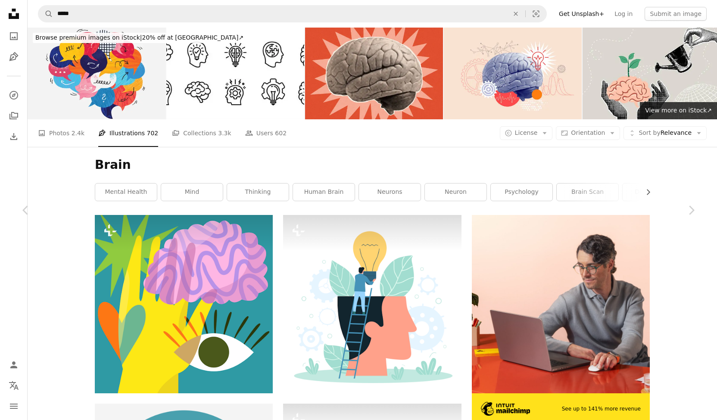 Image resolution: width=717 pixels, height=420 pixels. I want to click on a: human brain, so click(324, 192).